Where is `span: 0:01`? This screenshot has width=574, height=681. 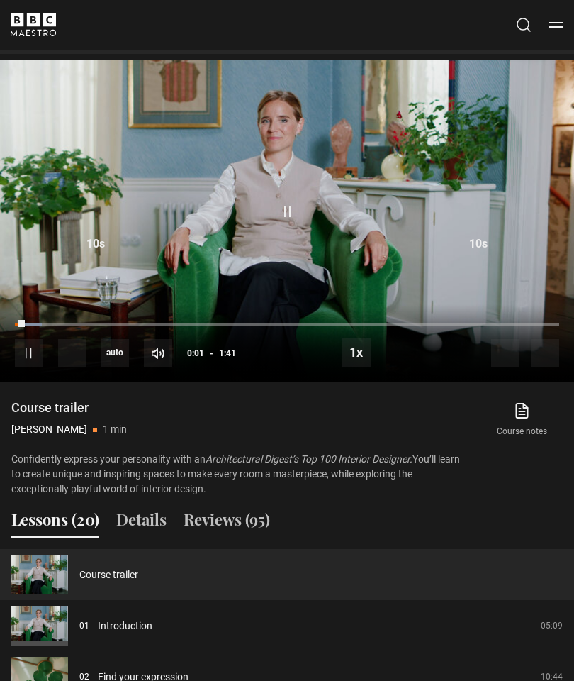 span: 0:01 is located at coordinates (196, 353).